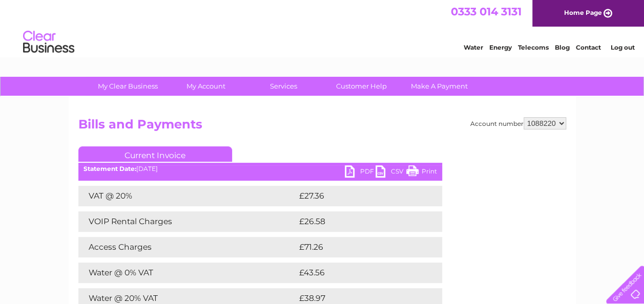 This screenshot has height=304, width=644. Describe the element at coordinates (48, 42) in the screenshot. I see `img: logo.png` at that location.